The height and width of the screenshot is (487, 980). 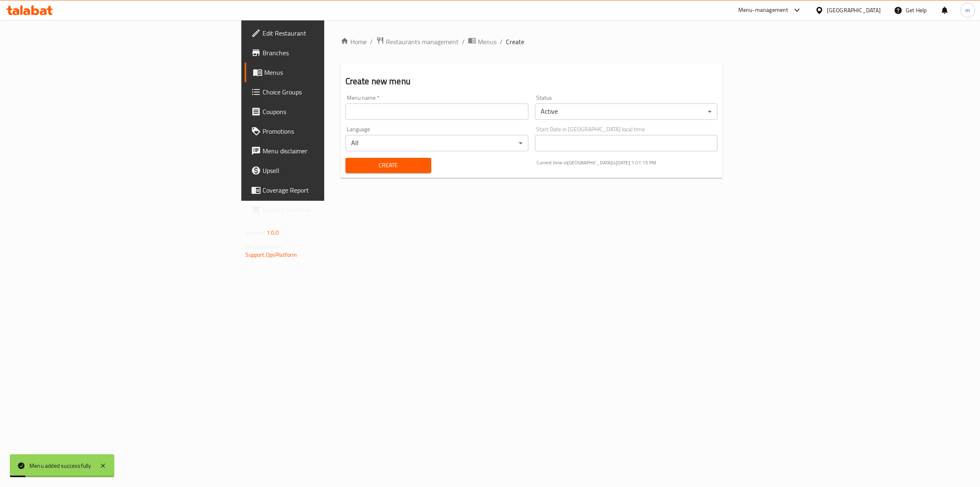 I want to click on a: Choice Groups, so click(x=324, y=92).